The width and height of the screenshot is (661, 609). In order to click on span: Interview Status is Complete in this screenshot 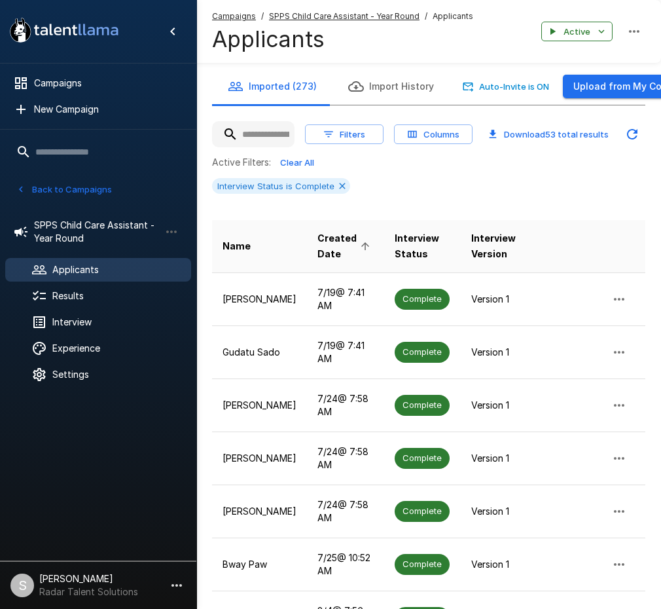, I will do `click(276, 186)`.